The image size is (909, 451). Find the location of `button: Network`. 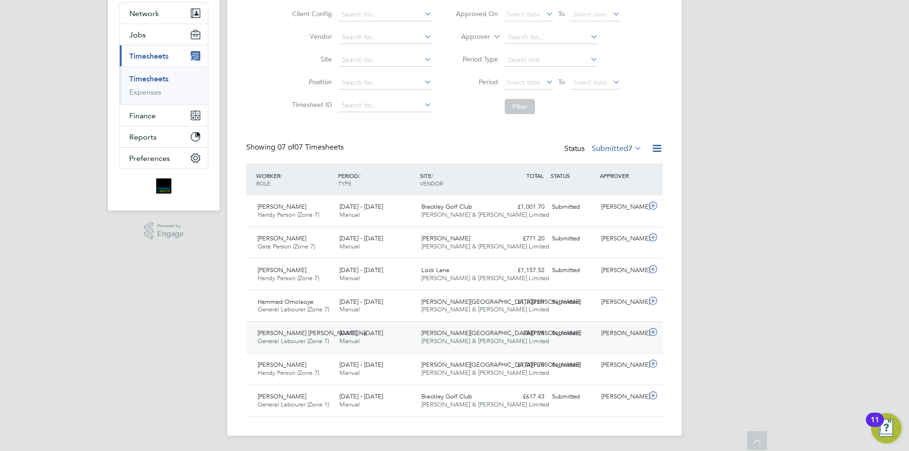

button: Network is located at coordinates (164, 13).